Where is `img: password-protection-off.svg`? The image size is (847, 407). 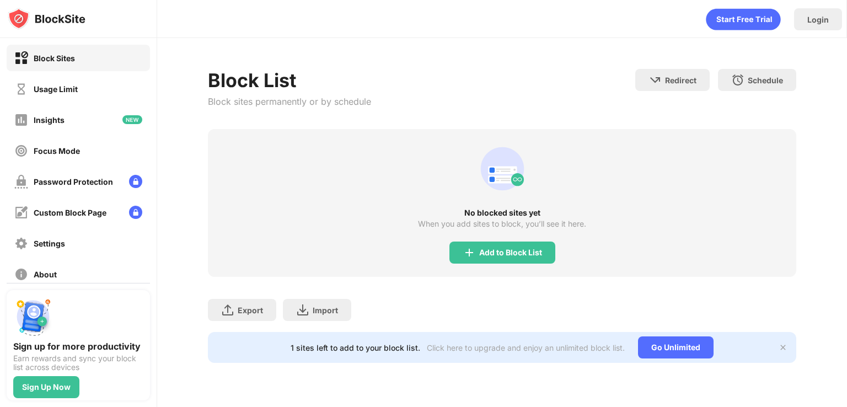
img: password-protection-off.svg is located at coordinates (21, 182).